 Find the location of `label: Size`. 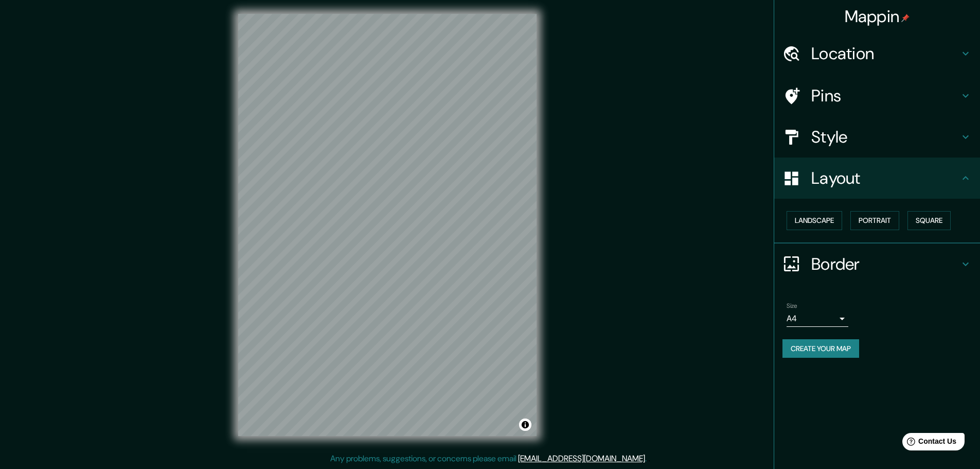

label: Size is located at coordinates (791, 305).